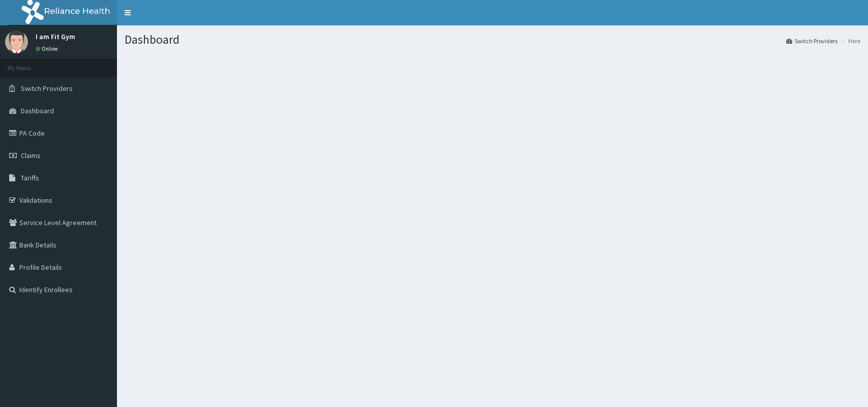  I want to click on span: Claims, so click(31, 155).